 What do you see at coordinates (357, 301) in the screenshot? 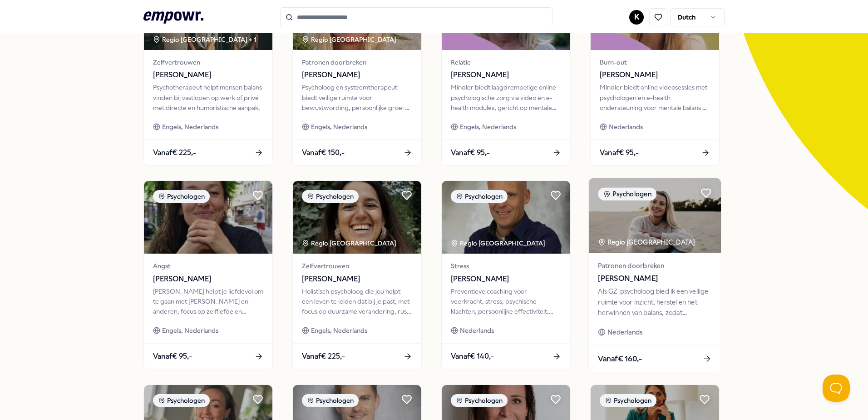
I see `div: Holistisch psycholoog die jou helpt een leven te leiden dat bij je past, met focus op duurzame ve...` at bounding box center [357, 301].